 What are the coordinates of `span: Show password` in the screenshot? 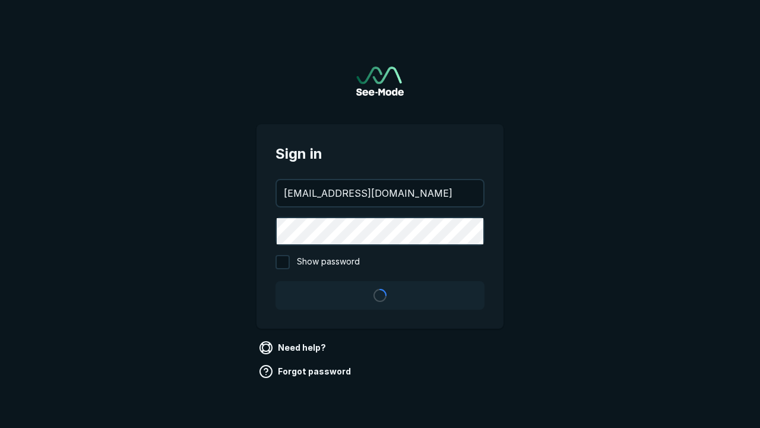 It's located at (328, 262).